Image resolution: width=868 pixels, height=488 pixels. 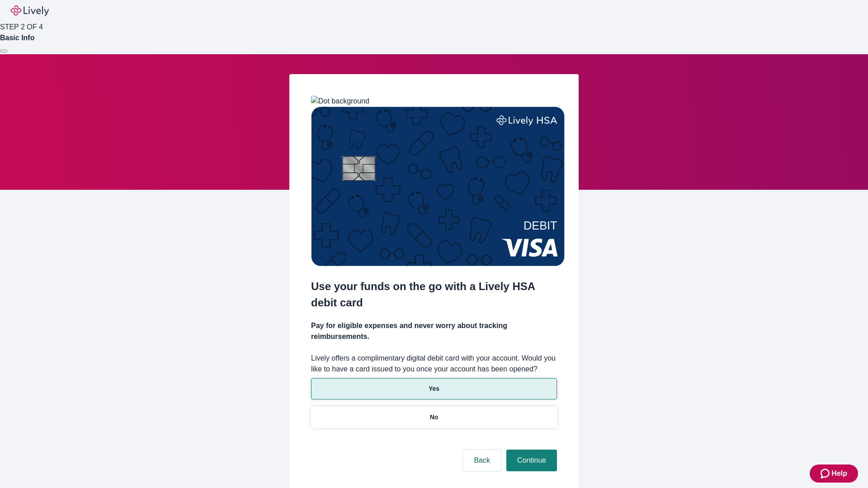 What do you see at coordinates (434, 389) in the screenshot?
I see `p: Yes` at bounding box center [434, 389].